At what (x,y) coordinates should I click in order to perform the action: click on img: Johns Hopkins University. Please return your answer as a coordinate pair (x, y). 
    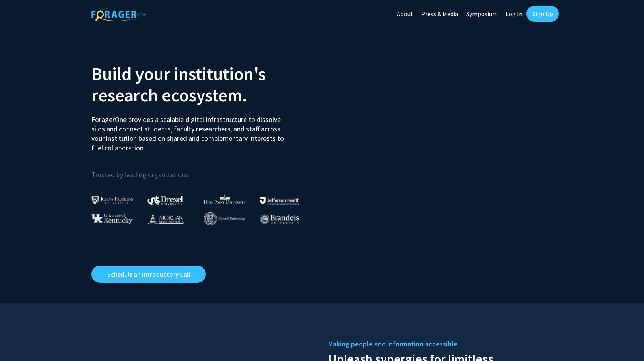
    Looking at the image, I should click on (112, 200).